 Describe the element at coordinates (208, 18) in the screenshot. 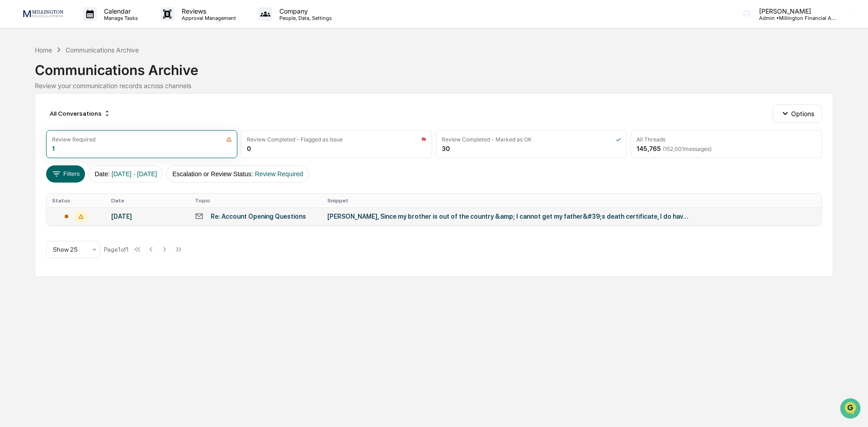

I see `p: Approval Management` at that location.